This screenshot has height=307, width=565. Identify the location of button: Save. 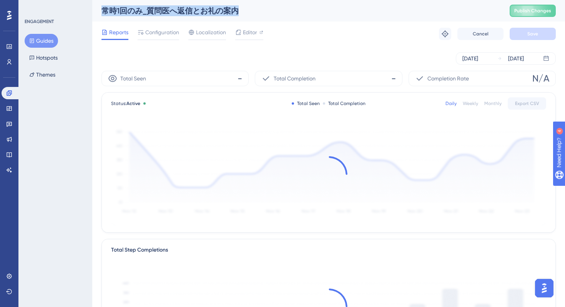
(532, 34).